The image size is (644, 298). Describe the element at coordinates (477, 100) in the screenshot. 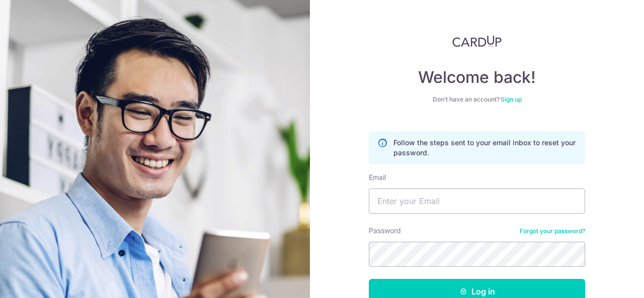

I see `div: Don’t have an account?` at that location.